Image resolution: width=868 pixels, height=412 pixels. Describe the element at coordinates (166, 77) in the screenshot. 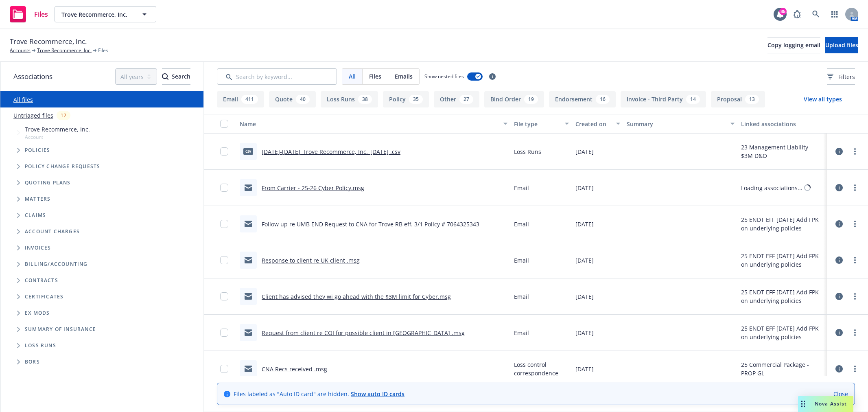

I see `svg: Search` at that location.